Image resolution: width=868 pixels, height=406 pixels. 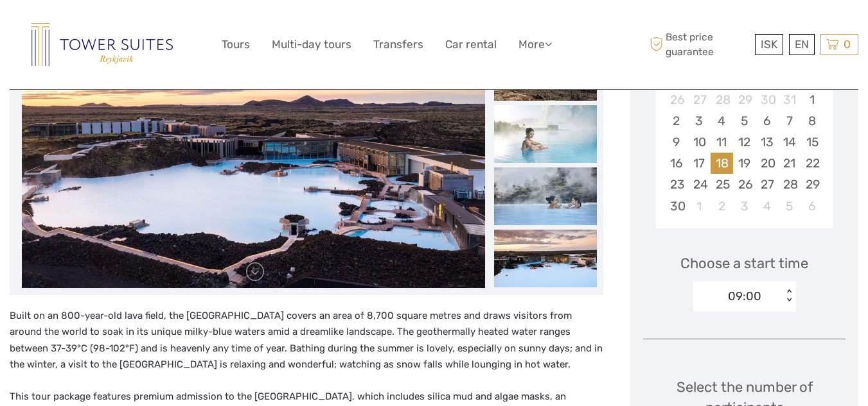 What do you see at coordinates (545, 197) in the screenshot?
I see `img: e153eefffb494e93a9cb2d7f1da8b105_slider_thumbnail.jpeg` at bounding box center [545, 197].